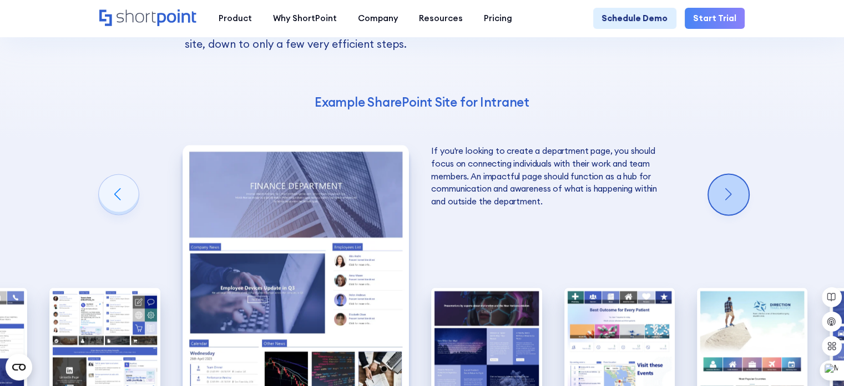 The width and height of the screenshot is (844, 386). What do you see at coordinates (235, 18) in the screenshot?
I see `div: Product` at bounding box center [235, 18].